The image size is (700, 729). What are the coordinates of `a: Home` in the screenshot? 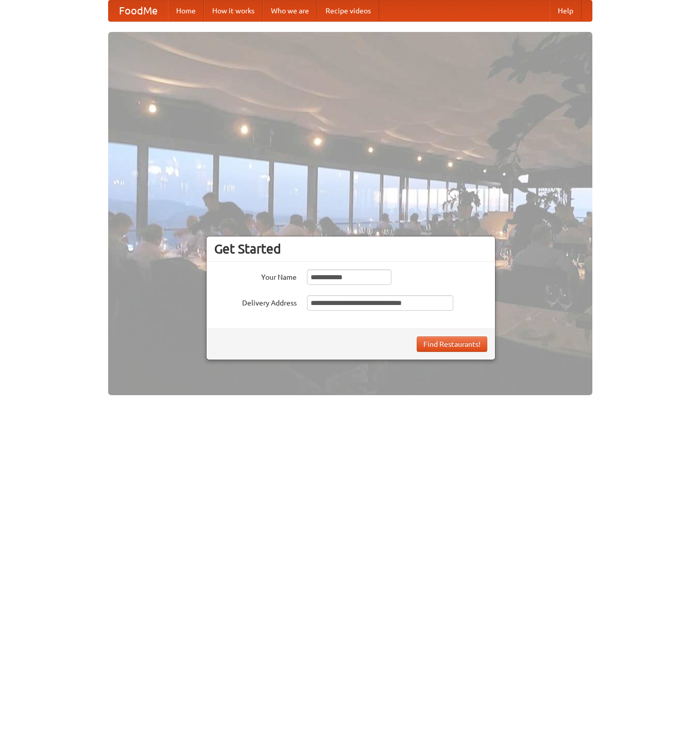 It's located at (186, 11).